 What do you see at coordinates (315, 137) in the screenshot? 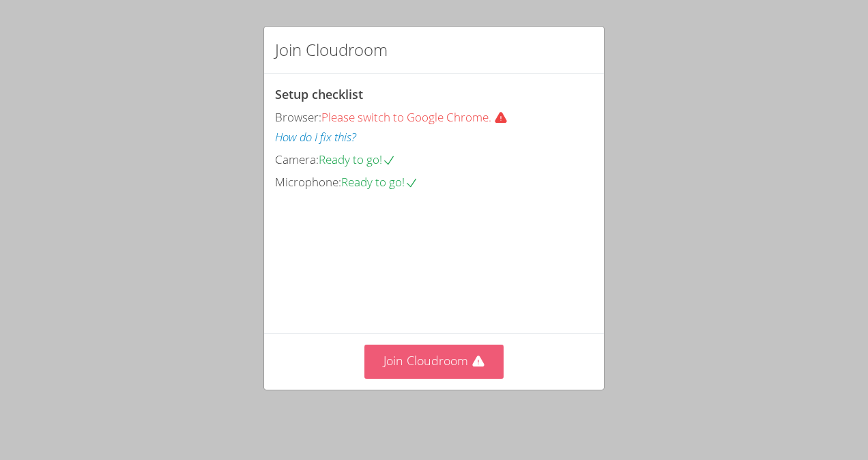
I see `button: How do I fix this?` at bounding box center [315, 137].